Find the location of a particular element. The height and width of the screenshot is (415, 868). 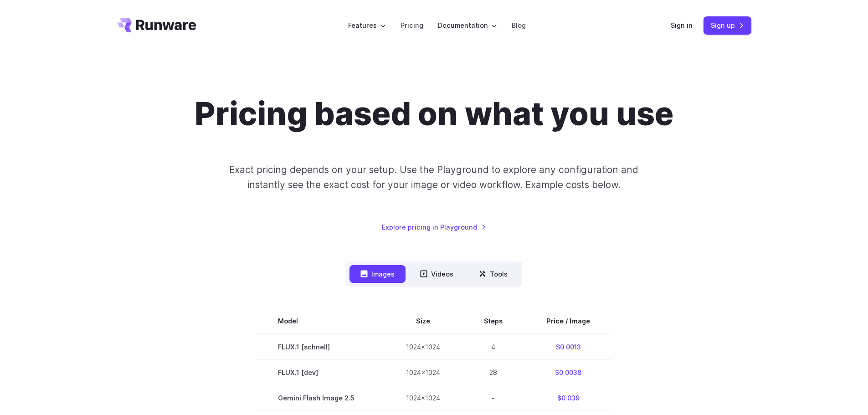

a: Explore pricing in Playground is located at coordinates (433, 227).